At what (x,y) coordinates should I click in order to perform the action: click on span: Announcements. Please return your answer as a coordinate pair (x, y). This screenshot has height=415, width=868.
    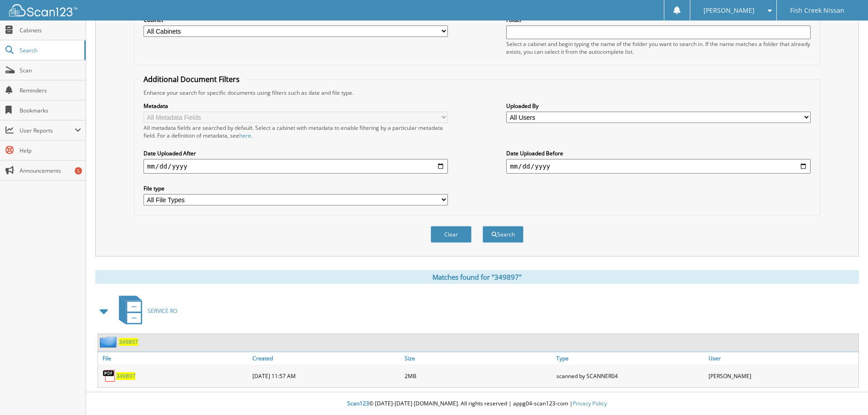
    Looking at the image, I should click on (50, 171).